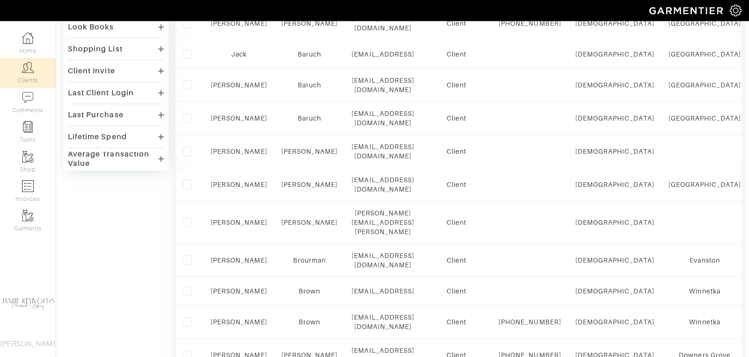 Image resolution: width=749 pixels, height=357 pixels. What do you see at coordinates (687, 10) in the screenshot?
I see `img: garmentier-logo-header-white-b43fb05a5012e4ada735d5af1a66efaba907eab6374d6393d1fbf88cb4ef424d.png` at bounding box center [687, 10].